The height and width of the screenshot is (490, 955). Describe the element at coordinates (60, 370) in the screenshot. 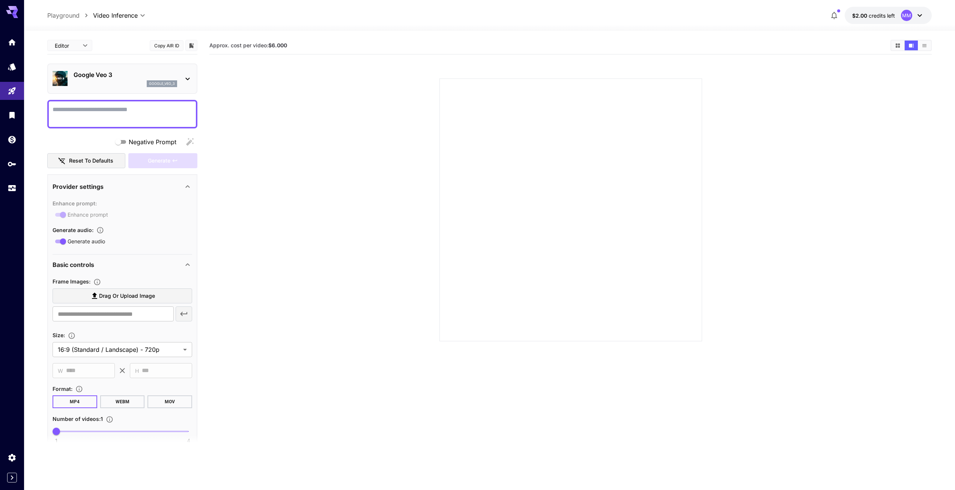

I see `span: W` at that location.